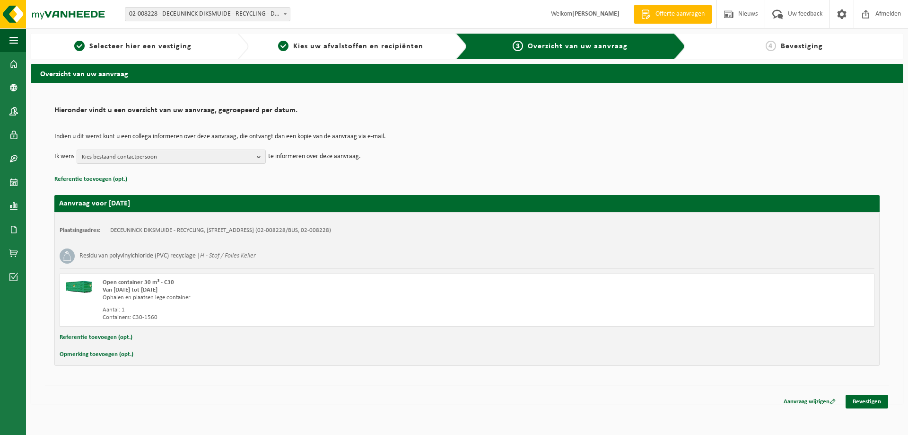 The height and width of the screenshot is (435, 908). What do you see at coordinates (801, 46) in the screenshot?
I see `span: Bevestiging` at bounding box center [801, 46].